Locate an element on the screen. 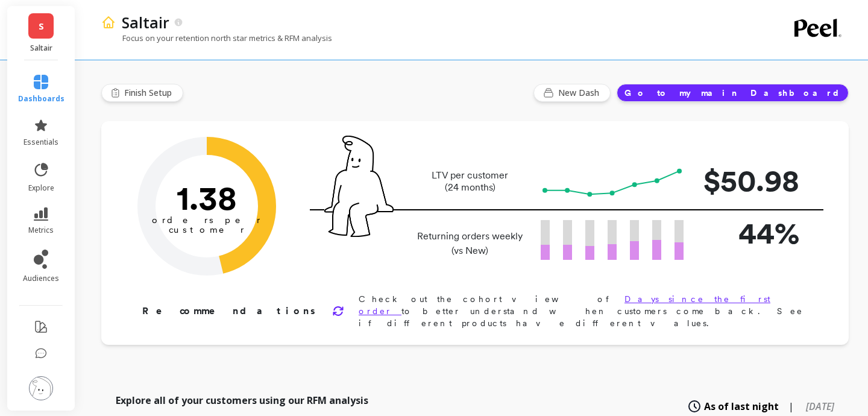 The height and width of the screenshot is (416, 868). p: 44% is located at coordinates (752, 233).